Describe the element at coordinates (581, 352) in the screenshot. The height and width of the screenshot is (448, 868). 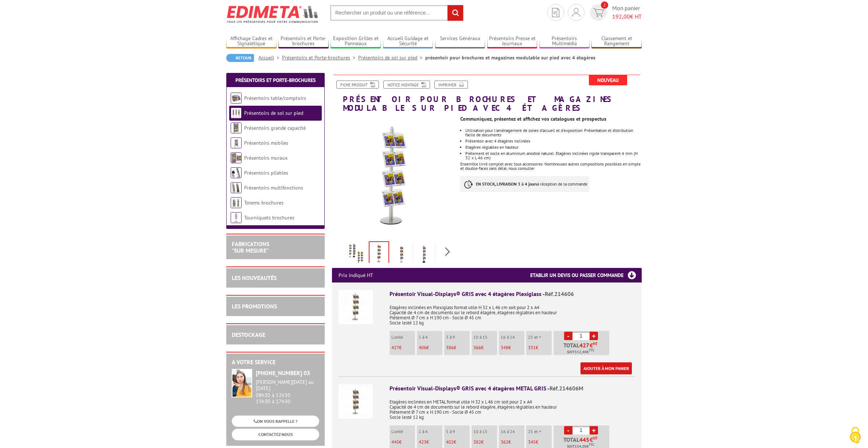
I see `span: Soit €` at that location.